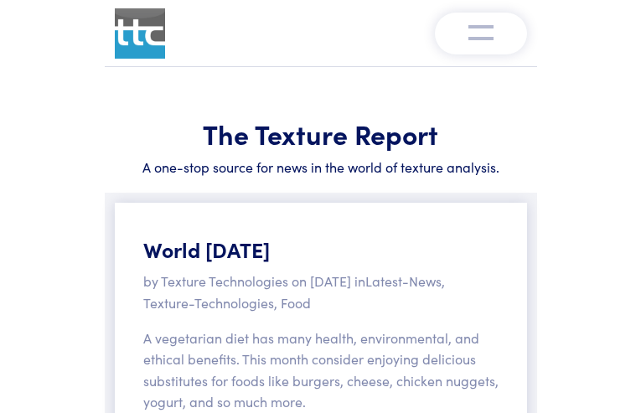  What do you see at coordinates (321, 134) in the screenshot?
I see `h1: The Texture Report` at bounding box center [321, 134].